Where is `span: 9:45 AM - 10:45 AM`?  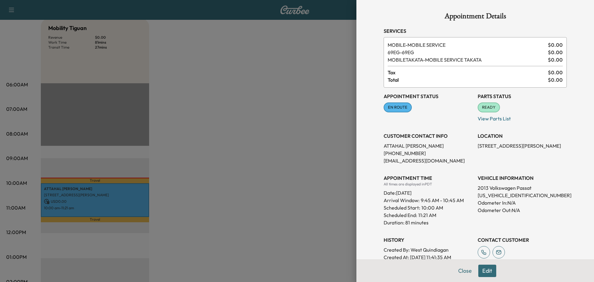
span: 9:45 AM - 10:45 AM is located at coordinates (442, 200).